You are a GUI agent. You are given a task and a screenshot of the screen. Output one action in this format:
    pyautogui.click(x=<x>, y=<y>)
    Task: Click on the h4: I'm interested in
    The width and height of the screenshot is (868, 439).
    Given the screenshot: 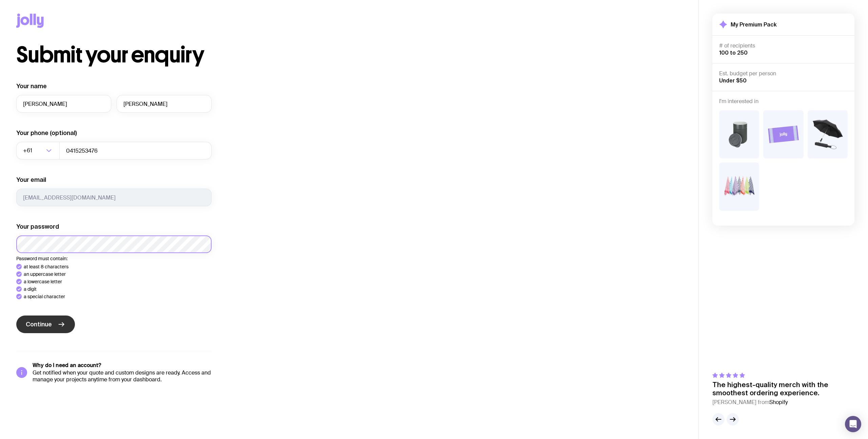 What is the action you would take?
    pyautogui.click(x=783, y=101)
    